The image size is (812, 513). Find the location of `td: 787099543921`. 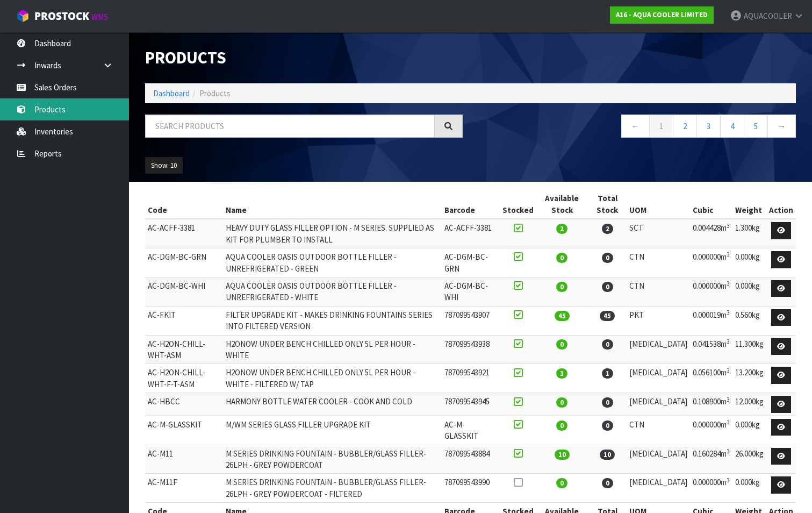

td: 787099543921 is located at coordinates (471, 378).